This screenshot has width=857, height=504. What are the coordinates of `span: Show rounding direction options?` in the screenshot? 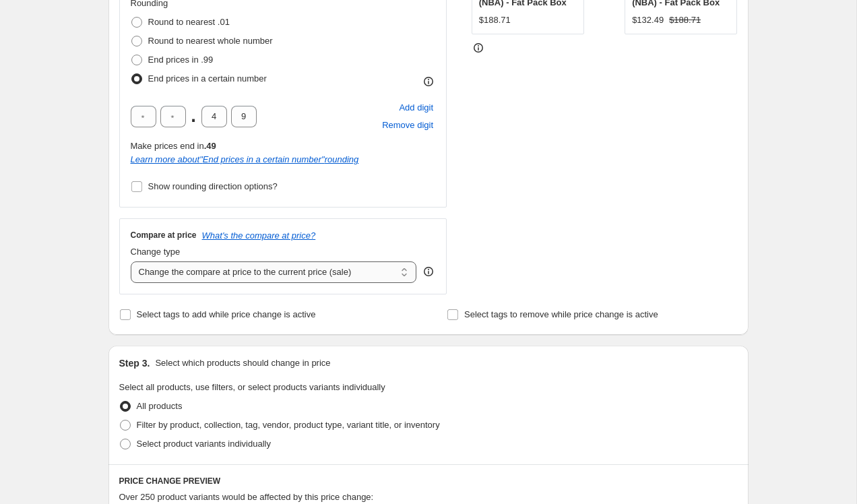 It's located at (213, 186).